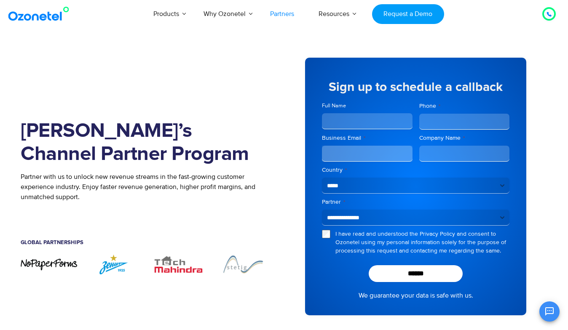 The height and width of the screenshot is (330, 568). What do you see at coordinates (146, 187) in the screenshot?
I see `p: Partner with us to unlock new revenue streams in the fast-growing customer experience industry. E...` at bounding box center [146, 187].